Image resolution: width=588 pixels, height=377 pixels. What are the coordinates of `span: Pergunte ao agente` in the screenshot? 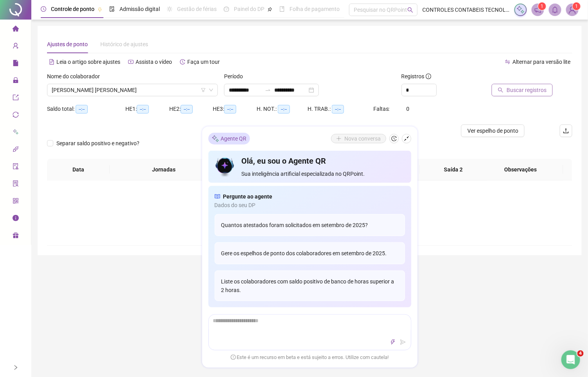 It's located at (248, 196).